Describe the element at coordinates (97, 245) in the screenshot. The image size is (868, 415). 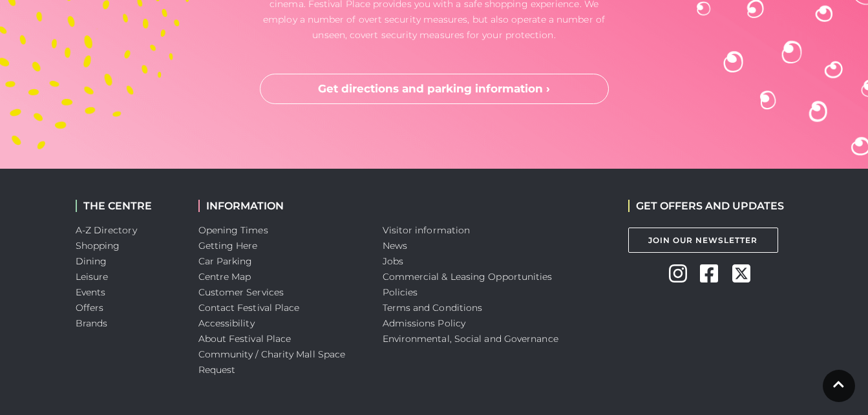
I see `a: Shopping` at that location.